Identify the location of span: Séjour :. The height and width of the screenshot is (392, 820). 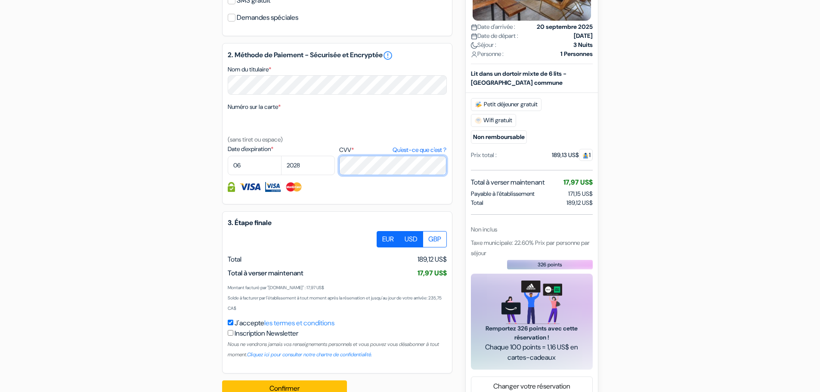
(483, 45).